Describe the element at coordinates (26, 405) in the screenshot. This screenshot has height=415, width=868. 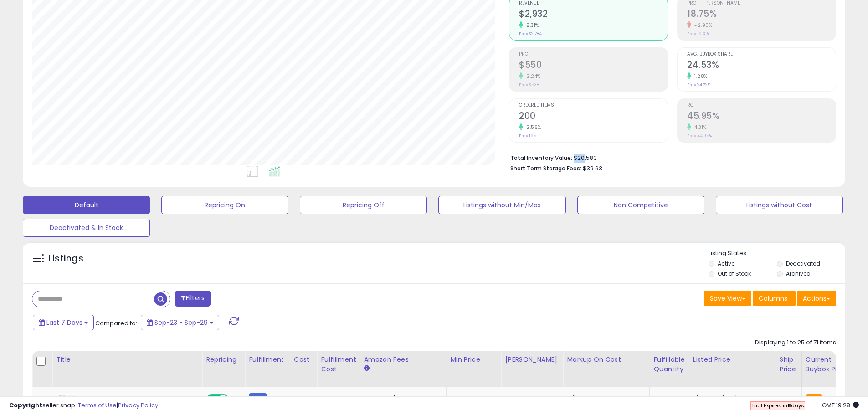
I see `strong: Copyright` at that location.